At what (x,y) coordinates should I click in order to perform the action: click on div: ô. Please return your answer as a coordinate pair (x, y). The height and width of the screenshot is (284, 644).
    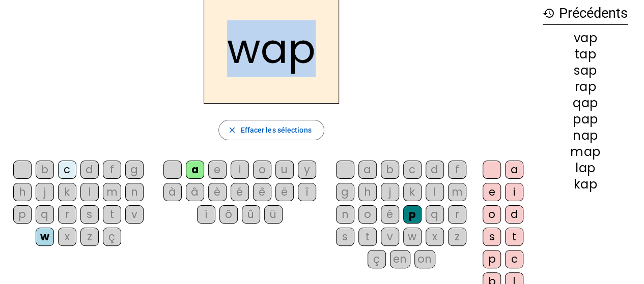
    Looking at the image, I should click on (229, 215).